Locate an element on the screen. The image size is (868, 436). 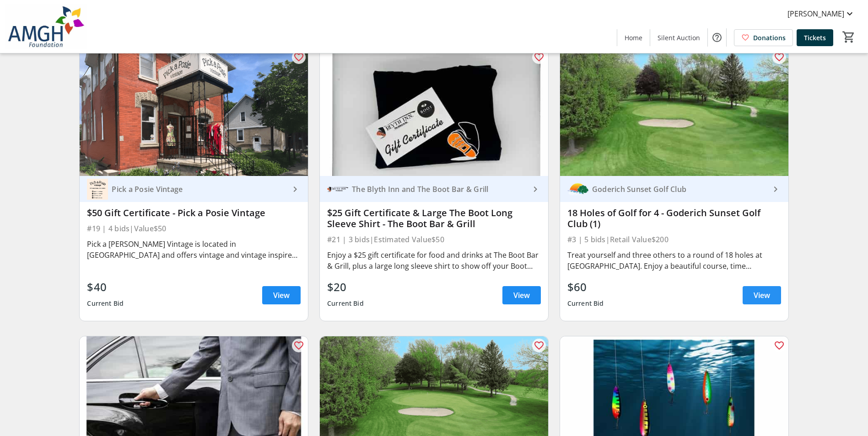
img: $25 Gift Certificate & Large The Boot Long Sleeve Shirt - The Boot Bar & Grill is located at coordinates (434, 112).